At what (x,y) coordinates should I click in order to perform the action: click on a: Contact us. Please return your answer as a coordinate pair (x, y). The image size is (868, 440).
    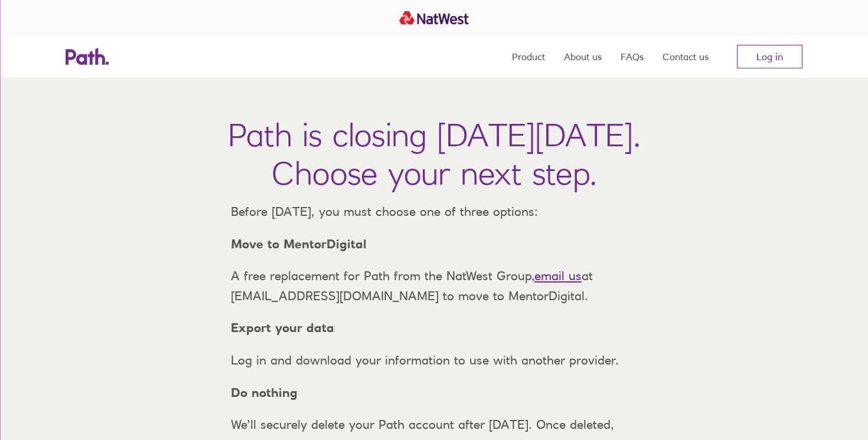
    Looking at the image, I should click on (686, 57).